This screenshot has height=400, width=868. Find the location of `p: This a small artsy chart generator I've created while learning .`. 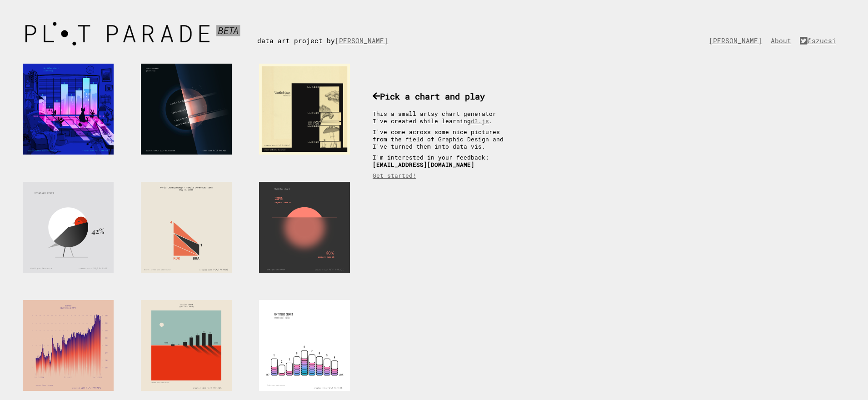

p: This a small artsy chart generator I've created while learning . is located at coordinates (443, 117).